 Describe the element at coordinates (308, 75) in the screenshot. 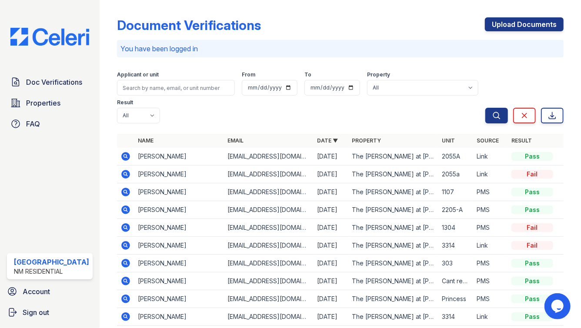

I see `label: To` at that location.